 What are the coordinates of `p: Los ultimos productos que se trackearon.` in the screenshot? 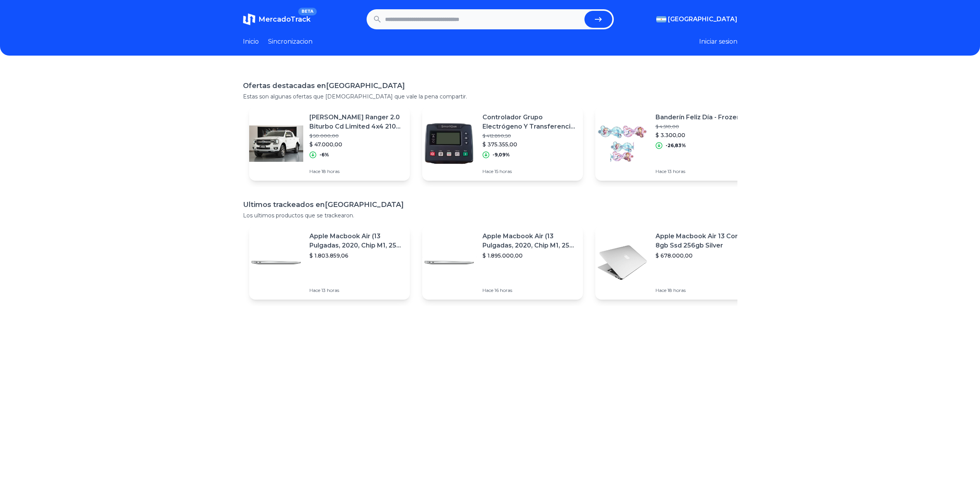 It's located at (490, 215).